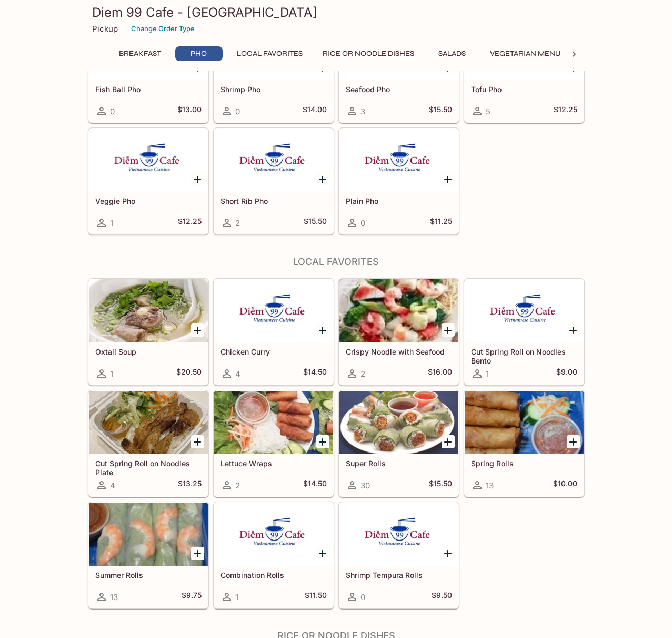  What do you see at coordinates (273, 49) in the screenshot?
I see `div: Shrimp Pho` at bounding box center [273, 49].